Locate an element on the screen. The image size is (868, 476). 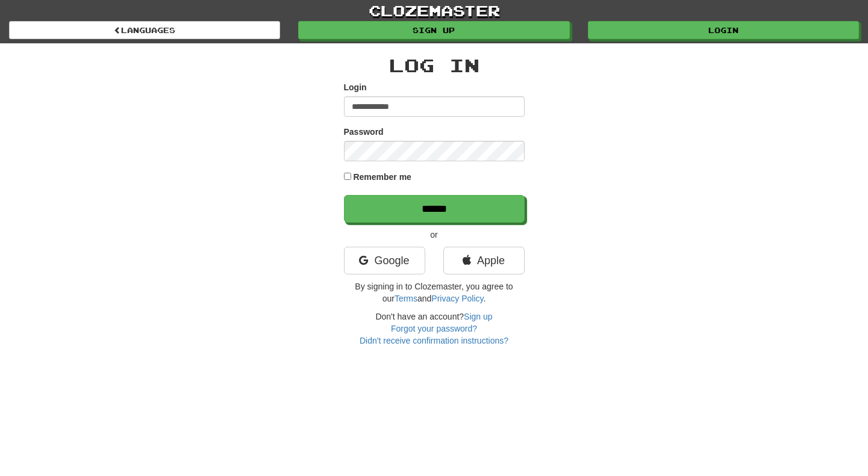
a: Login is located at coordinates (723, 30).